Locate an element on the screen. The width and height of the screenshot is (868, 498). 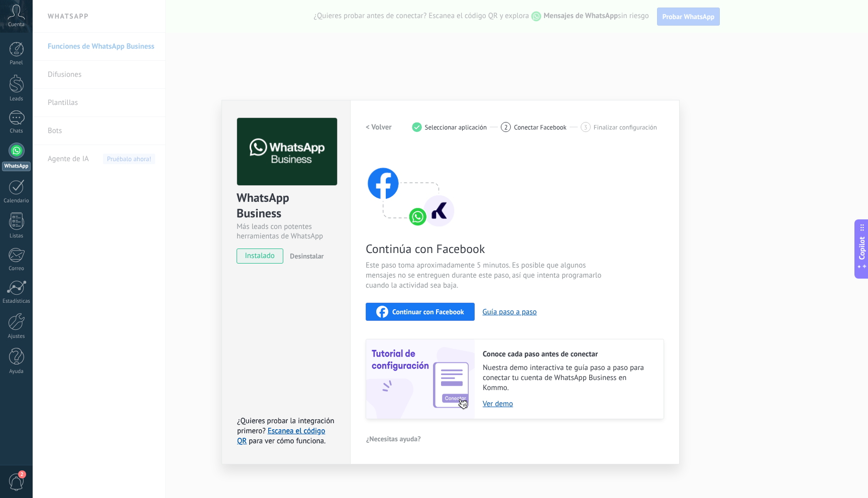
button: ¿Necesitas ayuda? is located at coordinates (393, 439).